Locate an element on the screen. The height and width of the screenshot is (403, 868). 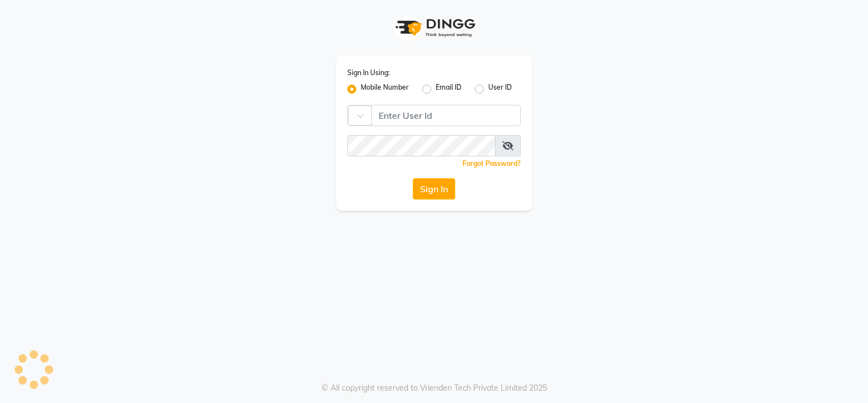
label: Sign In Using: is located at coordinates (369, 73).